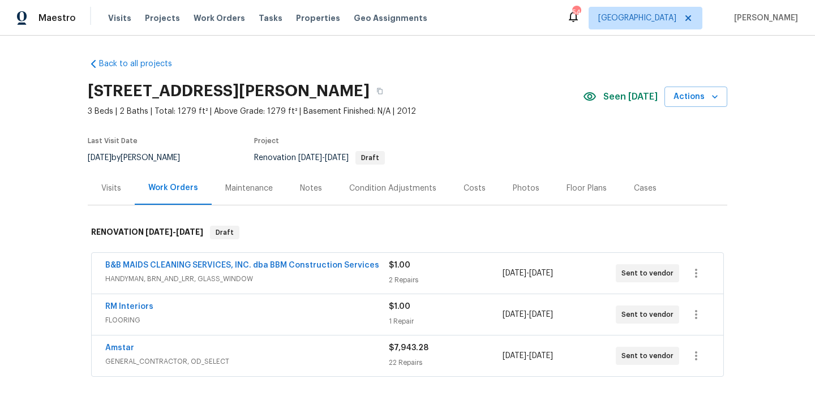 Image resolution: width=815 pixels, height=396 pixels. Describe the element at coordinates (247, 362) in the screenshot. I see `span: GENERAL_CONTRACTOR, OD_SELECT` at that location.